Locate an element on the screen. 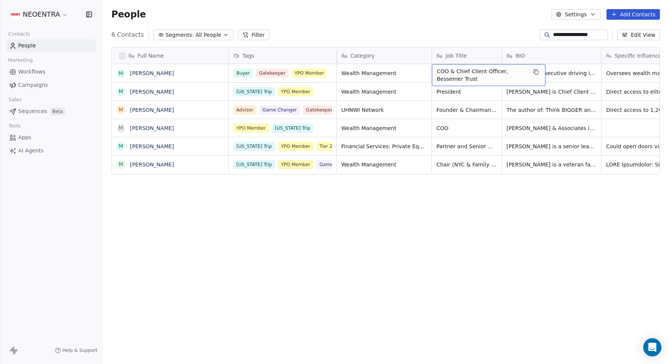  span: Segments: is located at coordinates (180, 35).